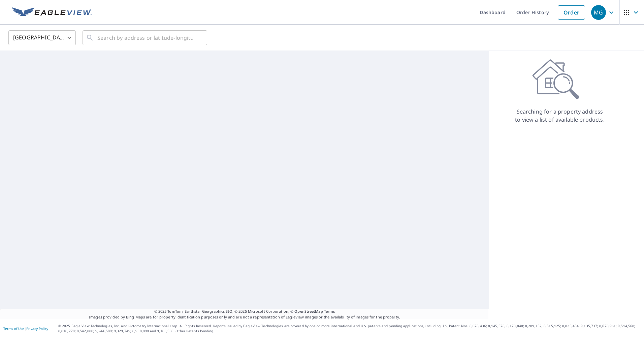 This screenshot has width=644, height=337. What do you see at coordinates (14, 329) in the screenshot?
I see `a: Terms of Use` at bounding box center [14, 329].